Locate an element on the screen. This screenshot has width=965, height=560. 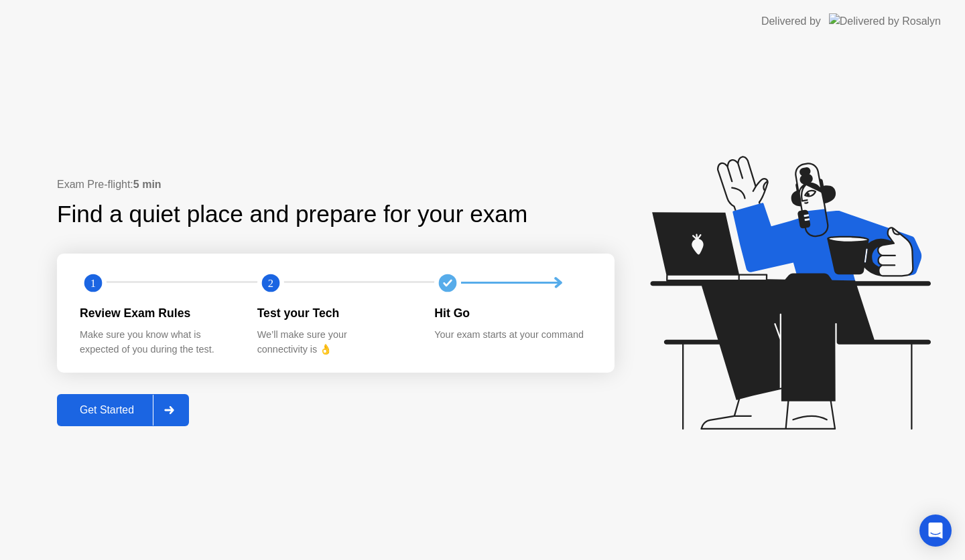
div: Get Started is located at coordinates (107, 410).